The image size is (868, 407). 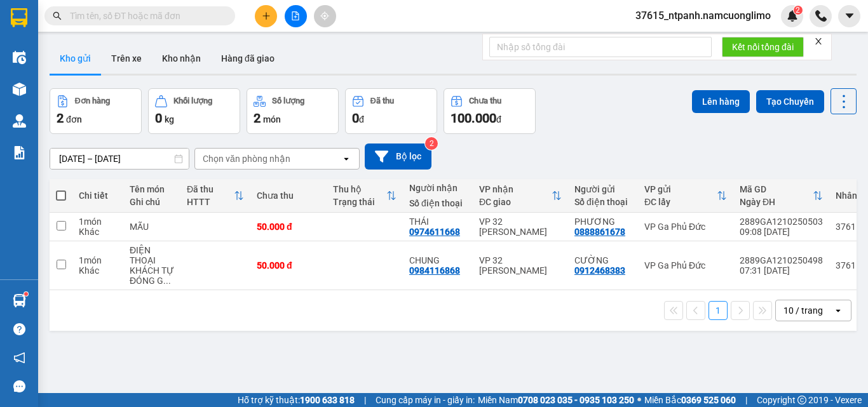 I want to click on div: HTTT, so click(x=210, y=202).